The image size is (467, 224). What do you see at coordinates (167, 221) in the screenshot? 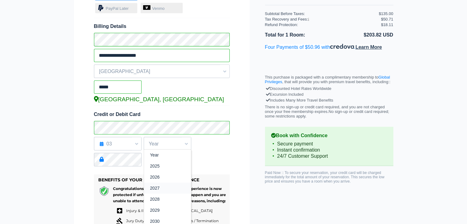
I see `label: 2030` at bounding box center [167, 221].